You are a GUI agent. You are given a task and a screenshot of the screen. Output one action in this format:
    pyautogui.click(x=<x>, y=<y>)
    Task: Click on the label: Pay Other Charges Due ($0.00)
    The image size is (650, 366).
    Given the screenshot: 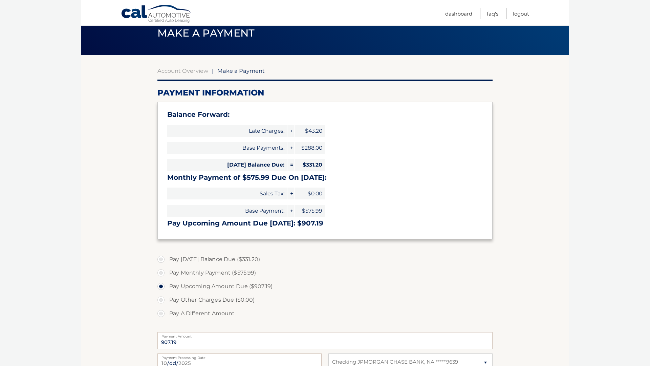 What is the action you would take?
    pyautogui.click(x=325, y=300)
    